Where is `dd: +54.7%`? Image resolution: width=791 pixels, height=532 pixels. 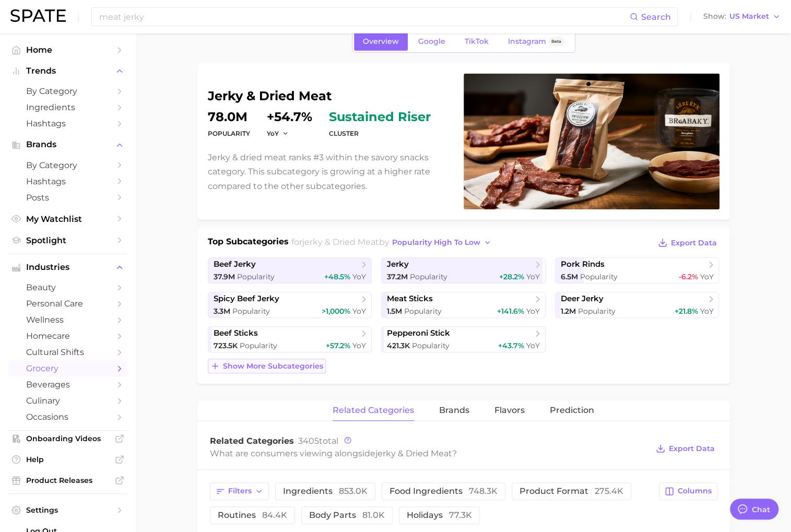
dd: +54.7% is located at coordinates (289, 117).